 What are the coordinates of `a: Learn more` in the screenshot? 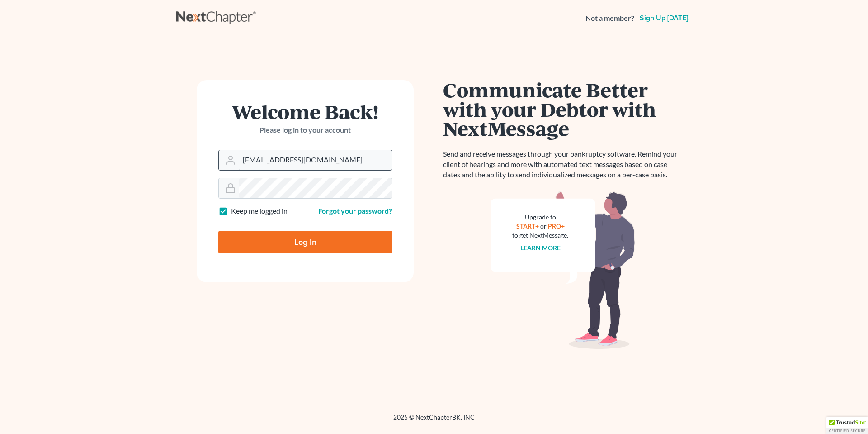 It's located at (541, 248).